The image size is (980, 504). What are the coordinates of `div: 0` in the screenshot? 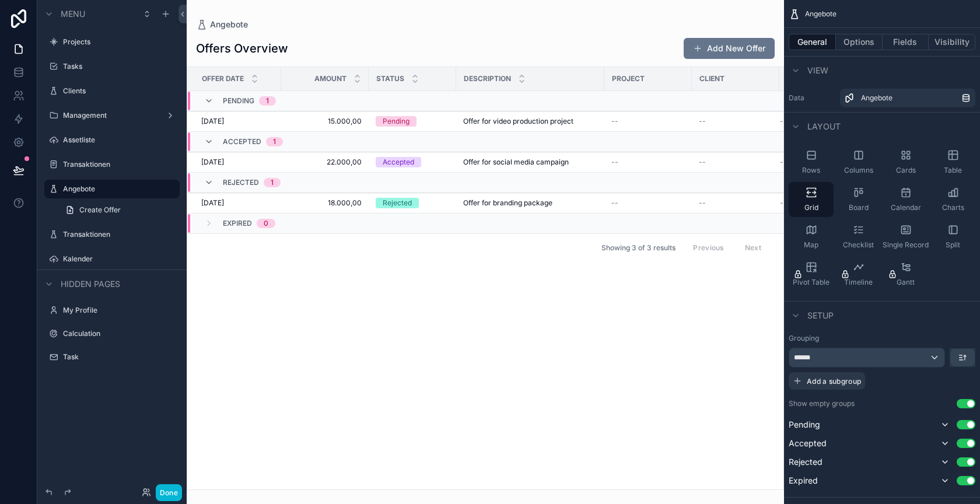 It's located at (266, 223).